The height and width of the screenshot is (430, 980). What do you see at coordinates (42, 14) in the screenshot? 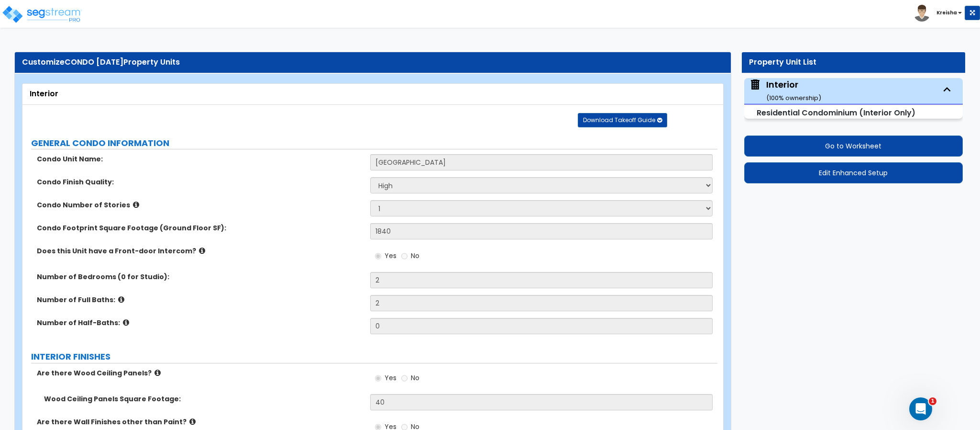
I see `img: logo_pro_r.png` at bounding box center [42, 14].